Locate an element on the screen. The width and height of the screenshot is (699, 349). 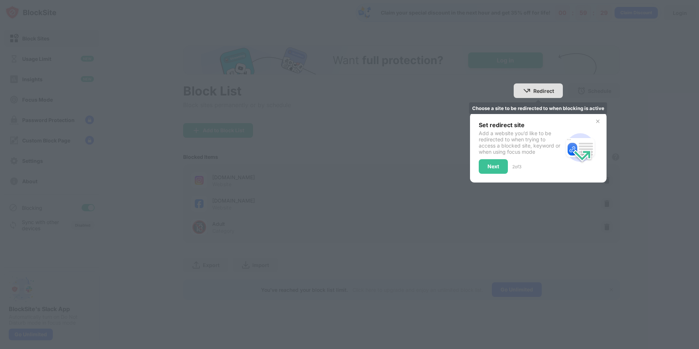
div: Next is located at coordinates (494, 166).